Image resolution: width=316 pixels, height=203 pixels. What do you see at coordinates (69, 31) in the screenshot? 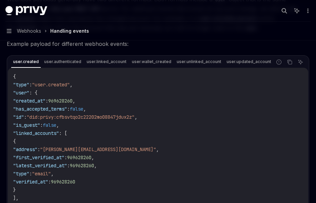
I see `div: Handling events` at bounding box center [69, 31].